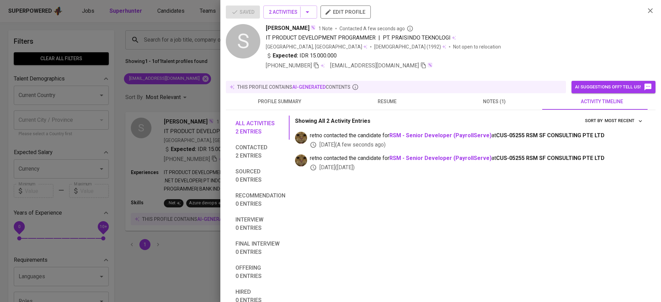 The width and height of the screenshot is (661, 302). Describe the element at coordinates (294, 87) in the screenshot. I see `p: this profile contains contents` at that location.